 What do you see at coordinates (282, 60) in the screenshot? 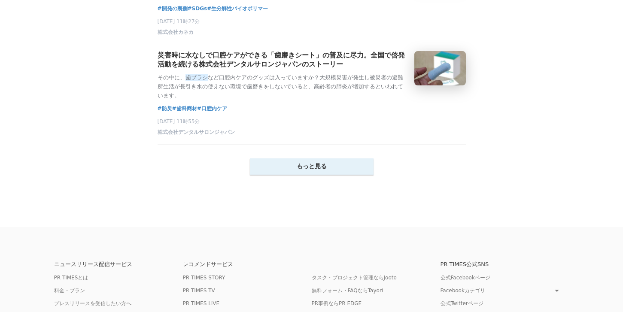
I see `h3: 災害時に水なしで口腔ケアができる「歯磨きシート」の普及に尽力。全国で啓発活動を続ける株式会社デンタルサロンジャパンのストーリー` at bounding box center [282, 60].